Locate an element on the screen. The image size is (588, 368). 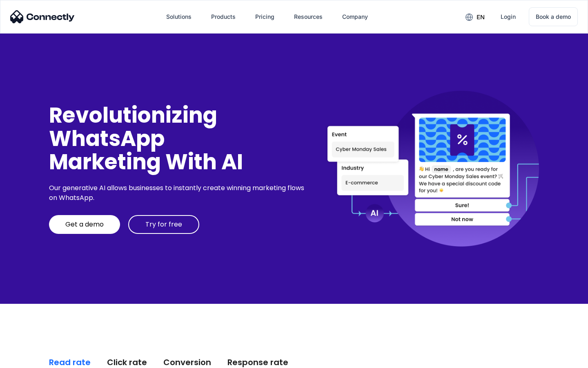
div: en is located at coordinates (481, 17).